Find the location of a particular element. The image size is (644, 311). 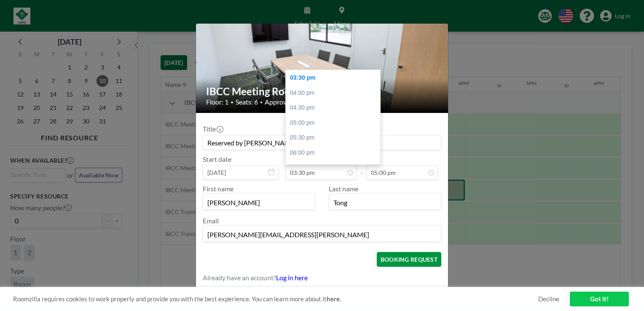

div: 04:00 pm is located at coordinates (335, 93).